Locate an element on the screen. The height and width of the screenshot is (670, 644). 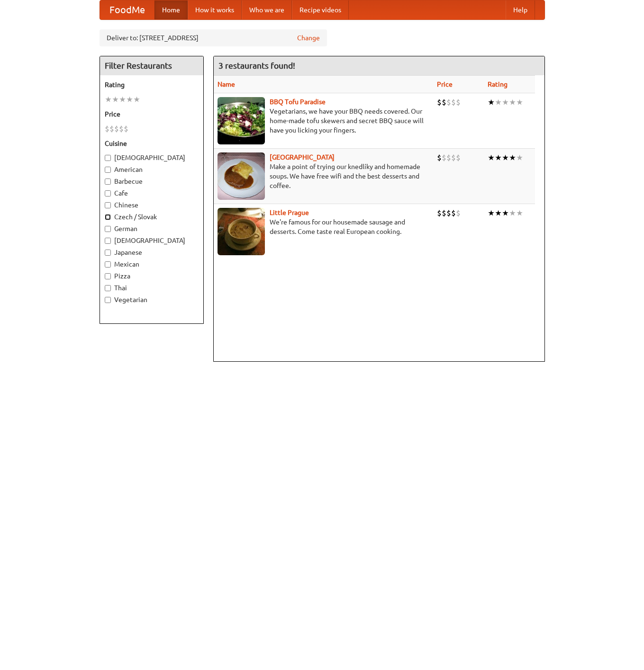
b: Little Prague is located at coordinates (289, 213).